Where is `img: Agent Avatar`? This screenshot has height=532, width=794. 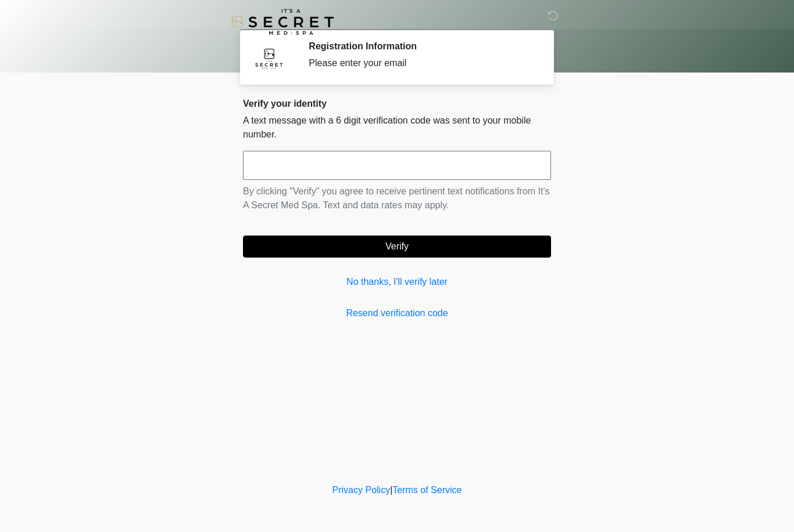 img: Agent Avatar is located at coordinates (269, 58).